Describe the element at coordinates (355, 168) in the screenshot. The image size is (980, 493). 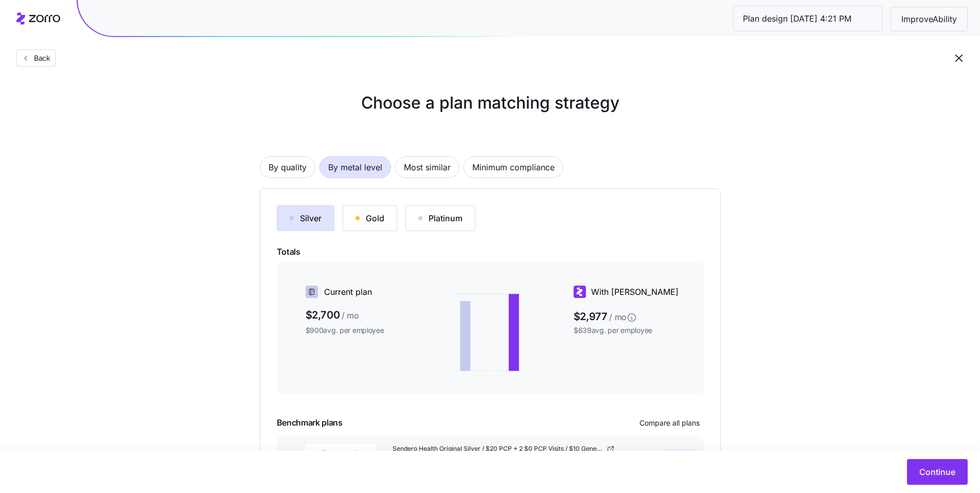
I see `button: By metal level` at that location.